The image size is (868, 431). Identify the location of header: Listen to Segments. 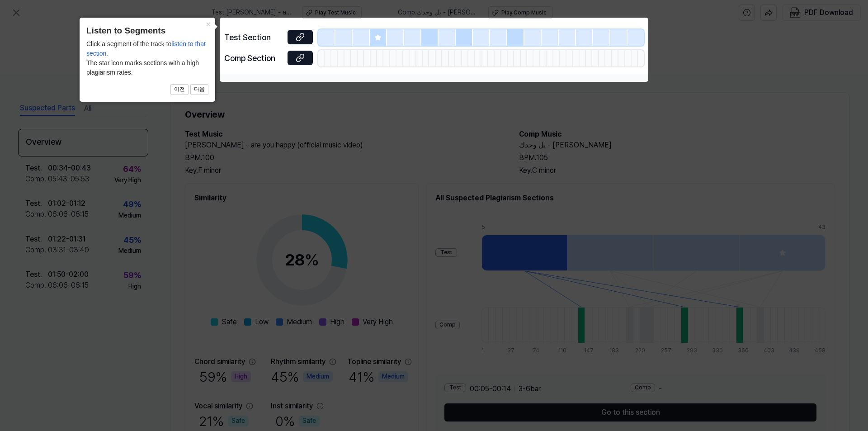
(147, 31).